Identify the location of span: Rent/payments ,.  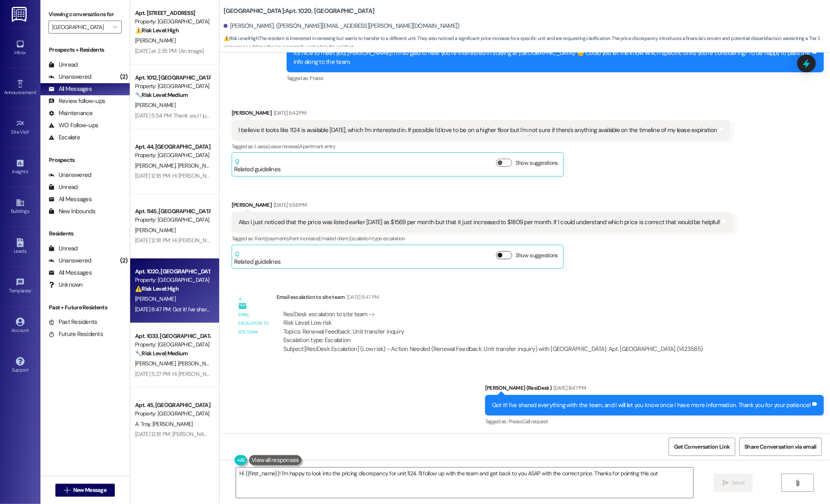
(272, 239).